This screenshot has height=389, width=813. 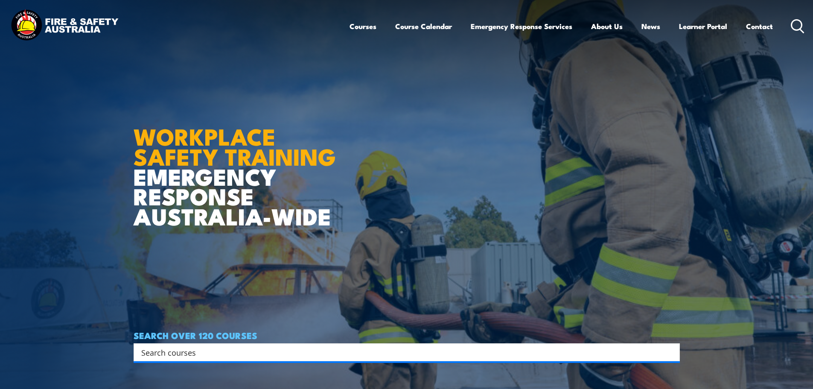 I want to click on a: Emergency Response Services, so click(x=522, y=26).